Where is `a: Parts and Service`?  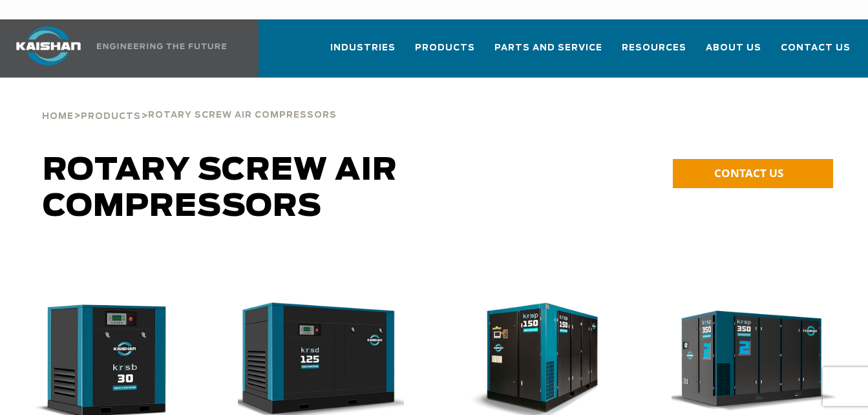 a: Parts and Service is located at coordinates (548, 53).